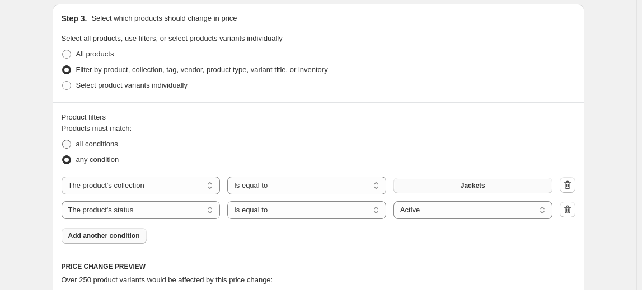  What do you see at coordinates (97, 128) in the screenshot?
I see `span: Products must match:` at bounding box center [97, 128].